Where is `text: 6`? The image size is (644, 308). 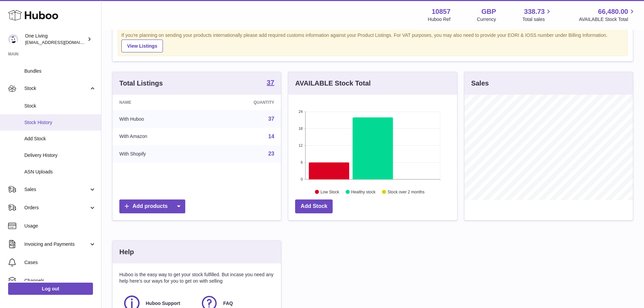
text: 6 is located at coordinates (302, 162).